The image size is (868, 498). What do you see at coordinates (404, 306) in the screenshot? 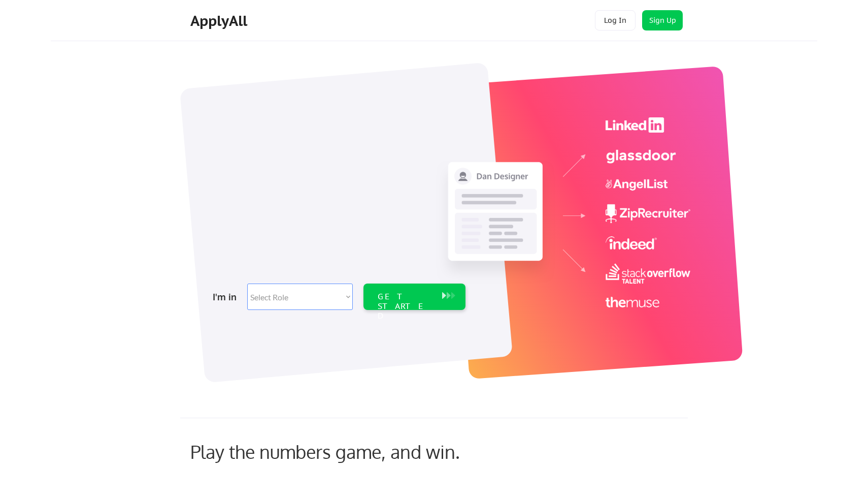
I see `div: GET STARTED` at bounding box center [404, 306].